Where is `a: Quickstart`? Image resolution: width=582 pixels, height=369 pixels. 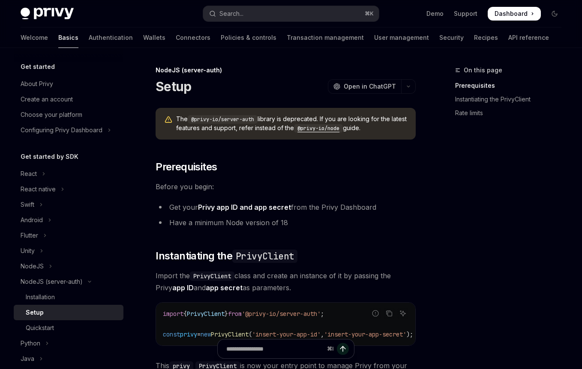
a: Quickstart is located at coordinates (69, 328).